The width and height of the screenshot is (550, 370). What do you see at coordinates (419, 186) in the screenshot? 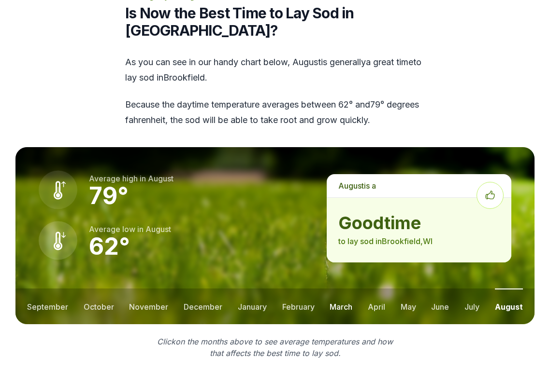
I see `p: is a` at bounding box center [419, 186].